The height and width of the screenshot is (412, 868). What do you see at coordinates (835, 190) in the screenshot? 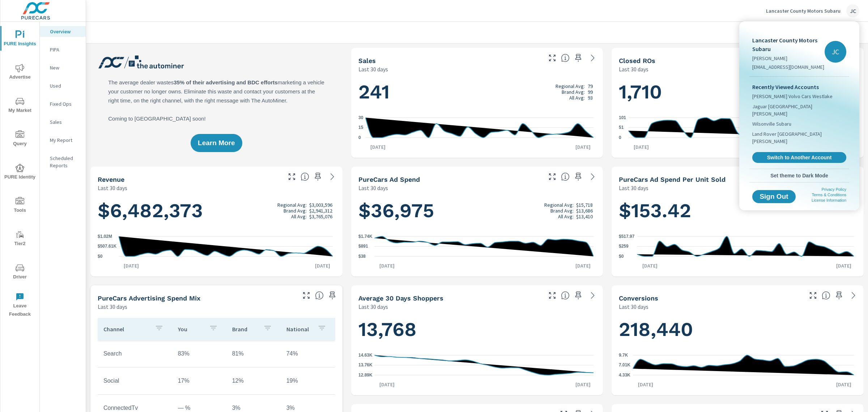
I see `a: Privacy Policy` at bounding box center [835, 190].